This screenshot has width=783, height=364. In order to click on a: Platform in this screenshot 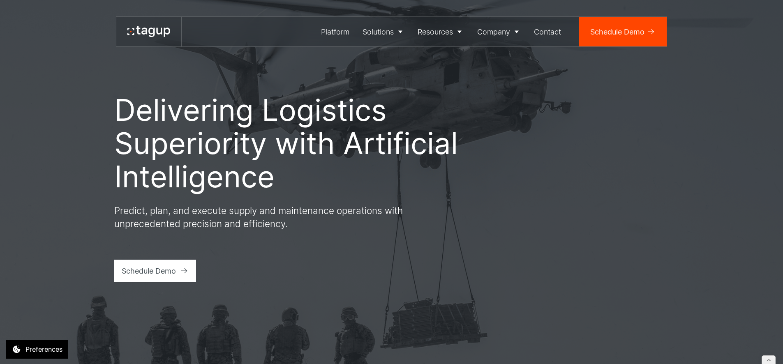, I will do `click(336, 32)`.